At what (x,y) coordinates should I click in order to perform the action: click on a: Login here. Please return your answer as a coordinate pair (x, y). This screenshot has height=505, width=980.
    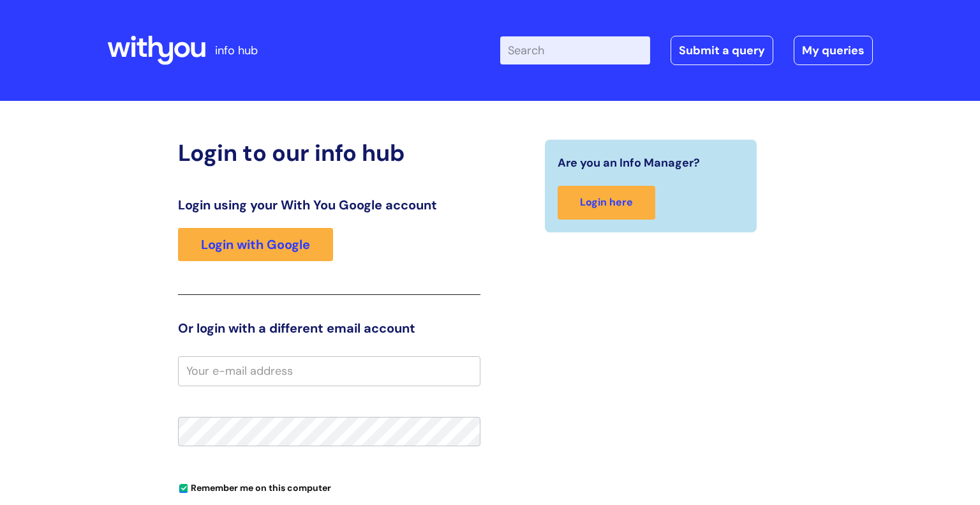
    Looking at the image, I should click on (606, 203).